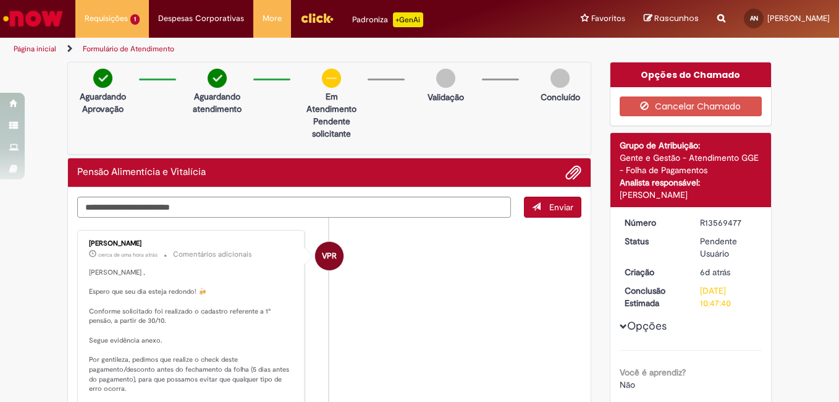 The image size is (839, 402). I want to click on dt: Número, so click(653, 222).